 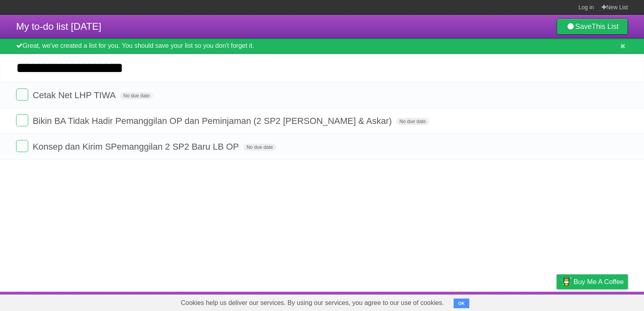 I want to click on a: Suggest a feature, so click(x=602, y=301).